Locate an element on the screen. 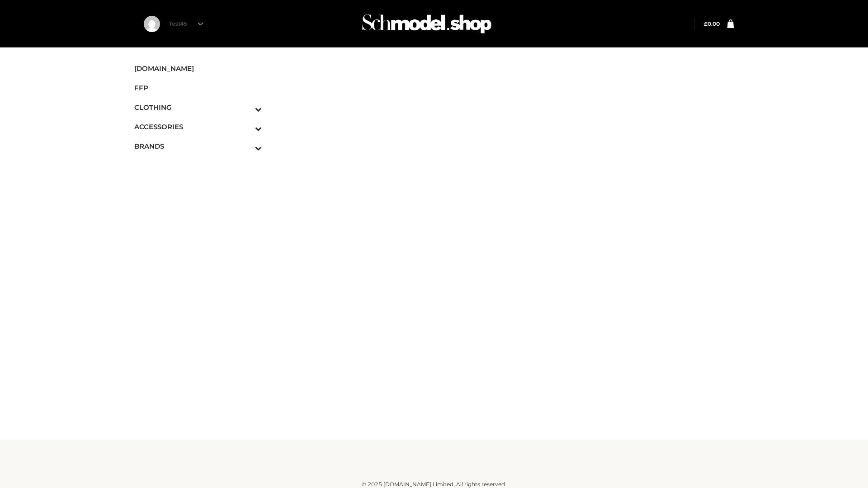 The width and height of the screenshot is (868, 488). a: Schmodel Admin 964 is located at coordinates (426, 24).